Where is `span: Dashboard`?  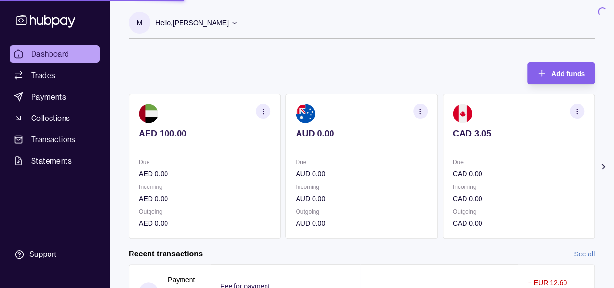
span: Dashboard is located at coordinates (50, 54).